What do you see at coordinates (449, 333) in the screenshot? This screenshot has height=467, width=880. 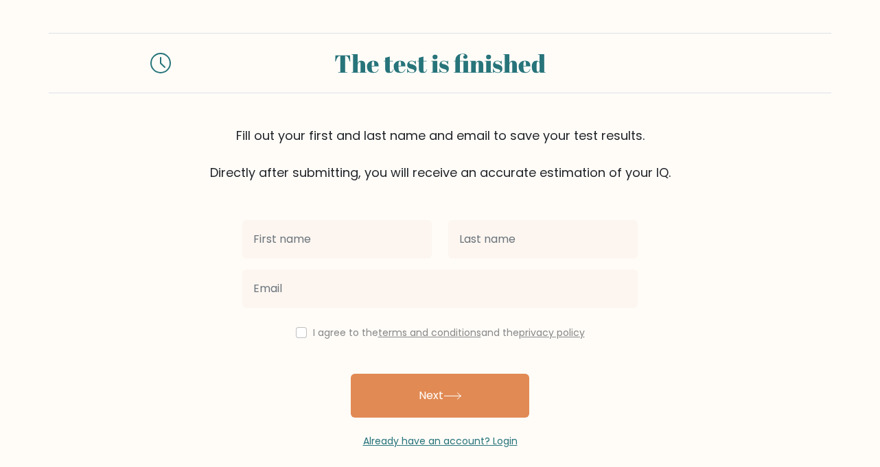 I see `label: I agree to the and the` at bounding box center [449, 333].